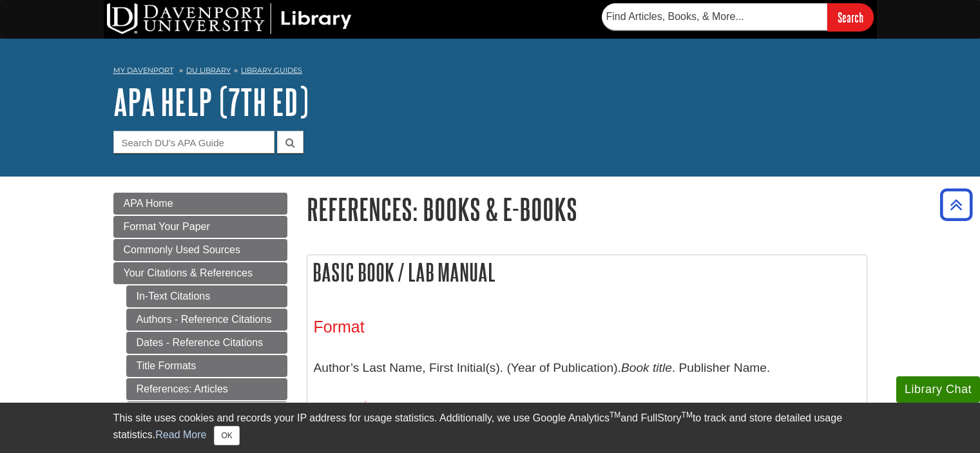  What do you see at coordinates (148, 203) in the screenshot?
I see `span: APA Home` at bounding box center [148, 203].